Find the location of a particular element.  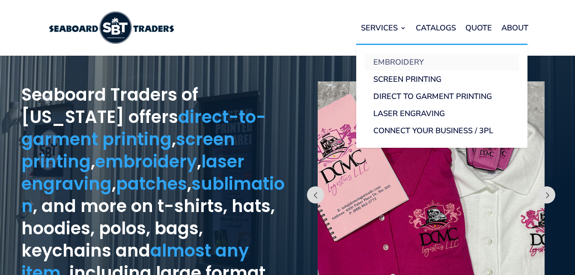

a: Catalogs is located at coordinates (436, 28).